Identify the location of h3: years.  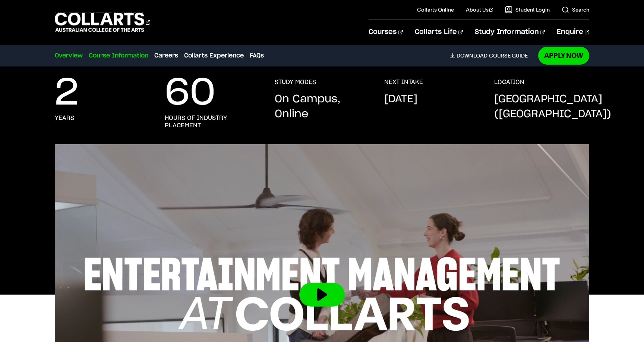
(64, 118).